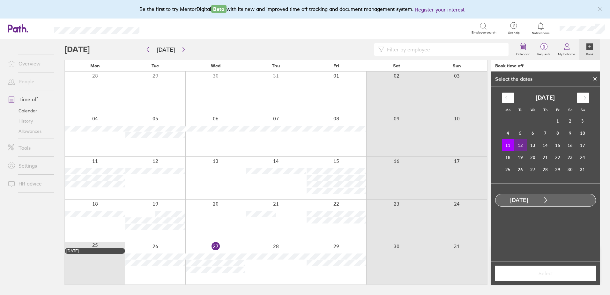 This screenshot has height=295, width=610. What do you see at coordinates (444, 49) in the screenshot?
I see `input: Filter by employee` at bounding box center [444, 49].